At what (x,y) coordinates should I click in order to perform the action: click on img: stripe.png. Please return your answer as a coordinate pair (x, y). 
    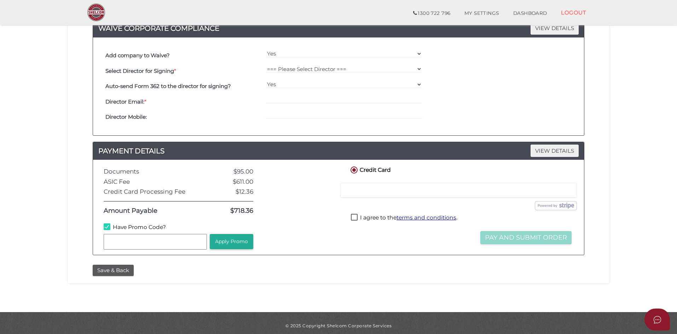
    Looking at the image, I should click on (556, 206).